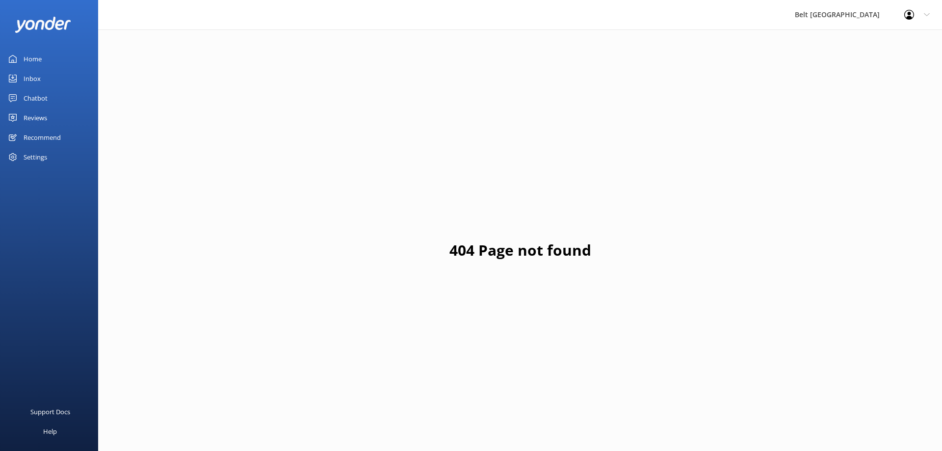  What do you see at coordinates (50, 412) in the screenshot?
I see `div: Support Docs` at bounding box center [50, 412].